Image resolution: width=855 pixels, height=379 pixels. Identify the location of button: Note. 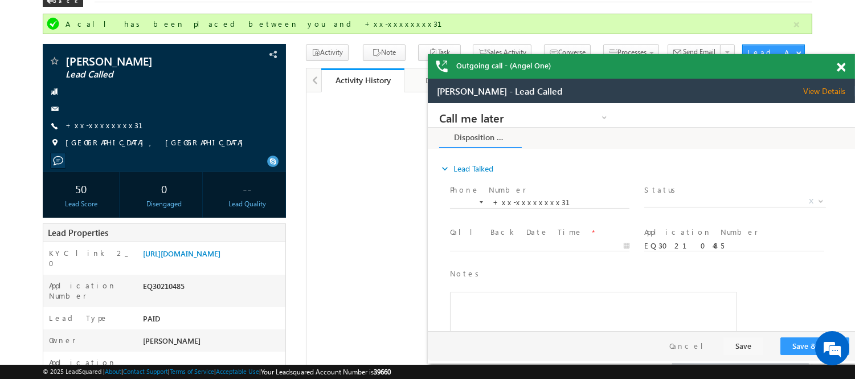
(384, 52).